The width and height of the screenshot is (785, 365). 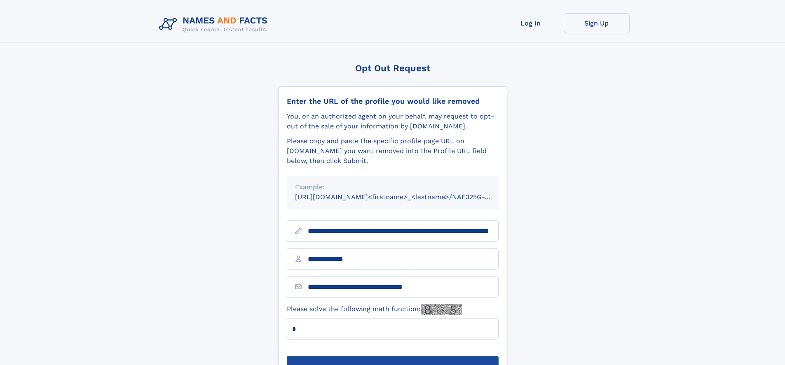 What do you see at coordinates (597, 23) in the screenshot?
I see `a: Sign Up` at bounding box center [597, 23].